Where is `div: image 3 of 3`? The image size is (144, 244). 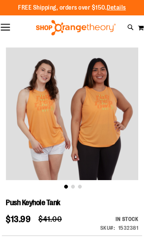 div: image 3 of 3 is located at coordinates (79, 186).